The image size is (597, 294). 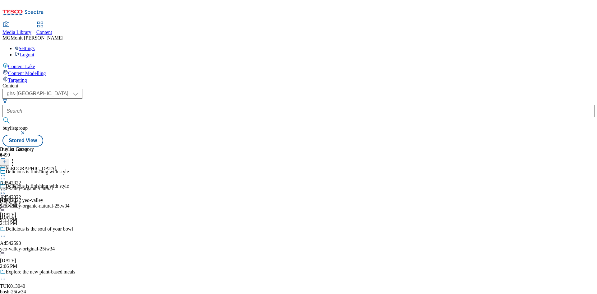 What do you see at coordinates (39, 229) in the screenshot?
I see `div: Delicious is the soul of your bowl` at bounding box center [39, 229].